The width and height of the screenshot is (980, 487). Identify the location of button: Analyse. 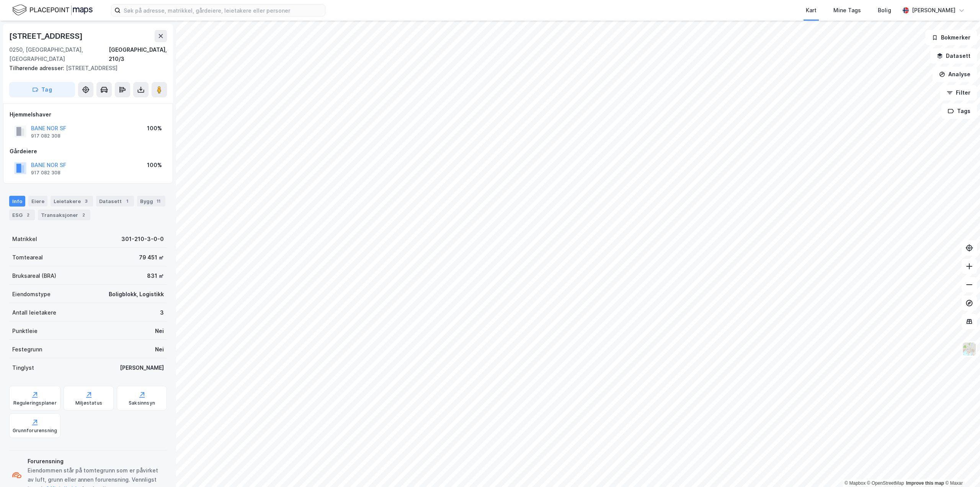
(955, 74).